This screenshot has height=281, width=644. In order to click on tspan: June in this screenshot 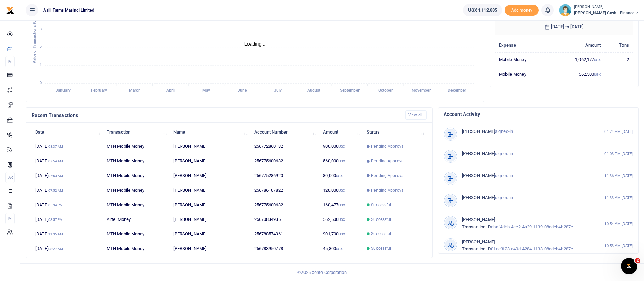, I will do `click(242, 91)`.